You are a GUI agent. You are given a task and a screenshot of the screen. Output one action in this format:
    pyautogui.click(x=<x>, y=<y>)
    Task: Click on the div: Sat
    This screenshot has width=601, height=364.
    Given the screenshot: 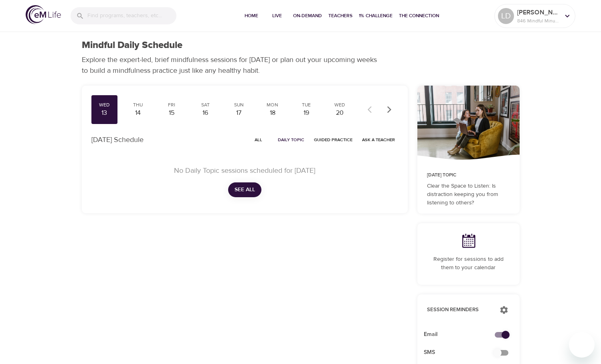 What is the action you would take?
    pyautogui.click(x=205, y=105)
    